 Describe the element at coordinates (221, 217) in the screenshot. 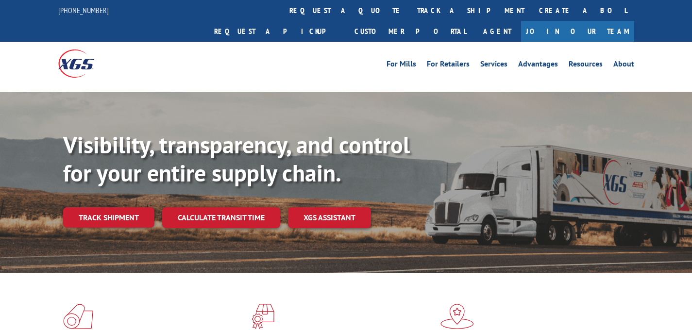

I see `a: Calculate transit time` at that location.